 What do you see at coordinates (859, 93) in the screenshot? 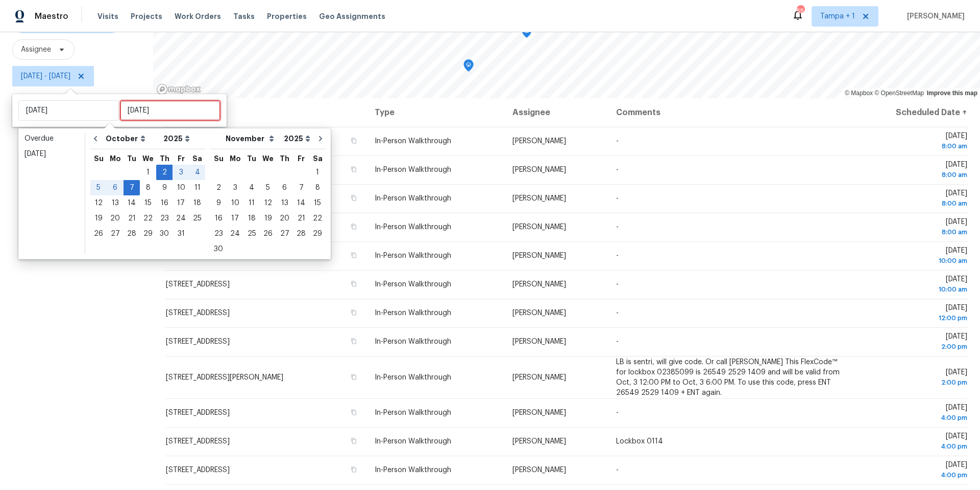
I see `a: Mapbox` at bounding box center [859, 93].